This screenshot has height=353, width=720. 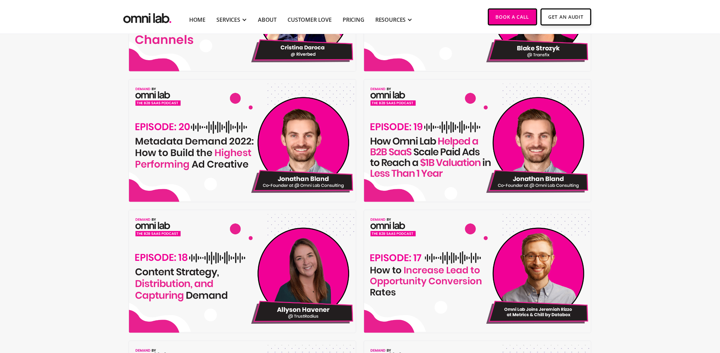 I want to click on a: Get An Audit, so click(x=566, y=17).